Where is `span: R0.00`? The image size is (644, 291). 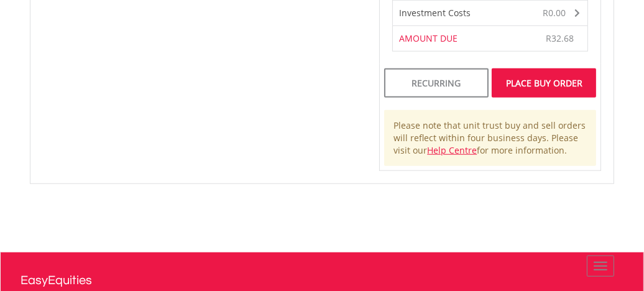
span: R0.00 is located at coordinates (554, 13).